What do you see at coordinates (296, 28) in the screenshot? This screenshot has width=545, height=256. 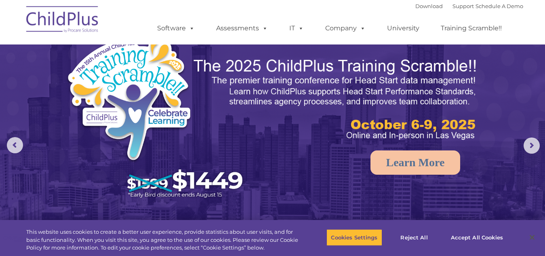 I see `a: IT` at bounding box center [296, 28].